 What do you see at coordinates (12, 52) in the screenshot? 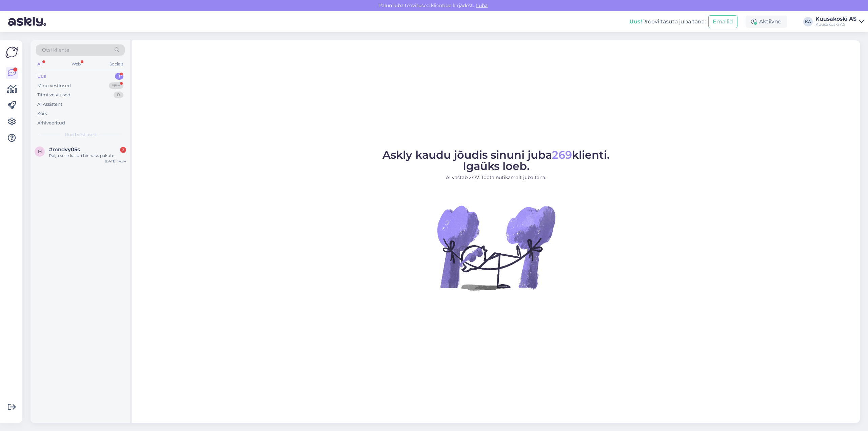
I see `img: Askly Logo` at bounding box center [12, 52].